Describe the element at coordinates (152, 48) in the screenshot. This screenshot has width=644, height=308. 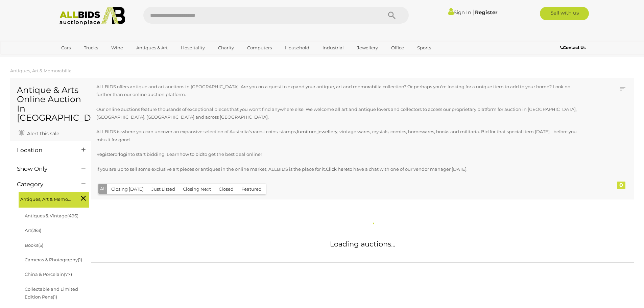
I see `a: Antiques & Art` at that location.